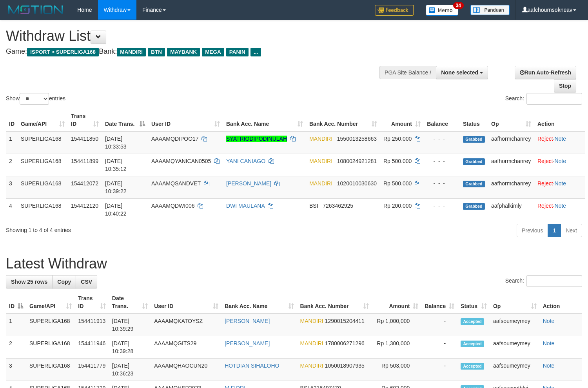 The image size is (588, 388). Describe the element at coordinates (440, 302) in the screenshot. I see `th: Balance: activate to sort column ascending` at that location.